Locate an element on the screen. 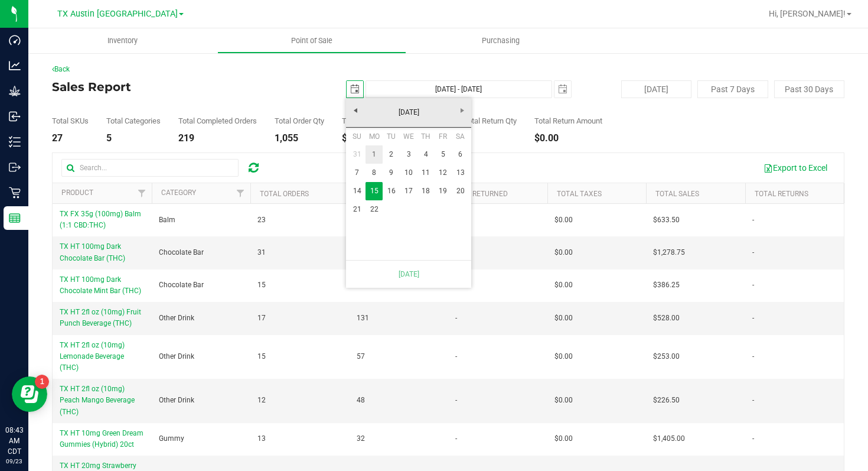 This screenshot has width=868, height=471. span: TX HT 10mg Green Dream Gummies (Hybrid) 20ct is located at coordinates (102, 438).